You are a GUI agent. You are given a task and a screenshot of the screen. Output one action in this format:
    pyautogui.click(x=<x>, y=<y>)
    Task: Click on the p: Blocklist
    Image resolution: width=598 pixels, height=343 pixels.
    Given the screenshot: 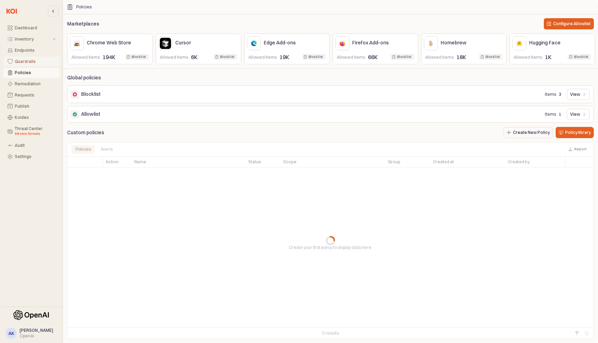 What is the action you would take?
    pyautogui.click(x=91, y=94)
    